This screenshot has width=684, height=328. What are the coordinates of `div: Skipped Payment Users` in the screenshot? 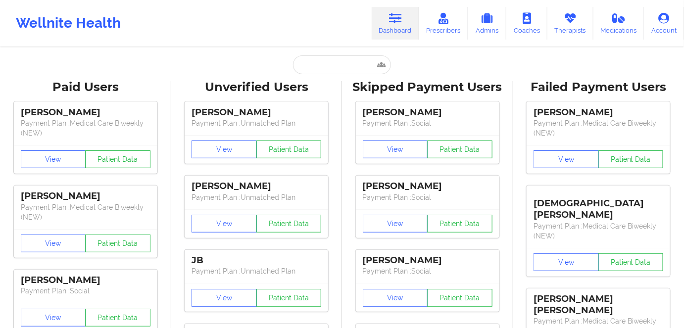 It's located at (428, 87).